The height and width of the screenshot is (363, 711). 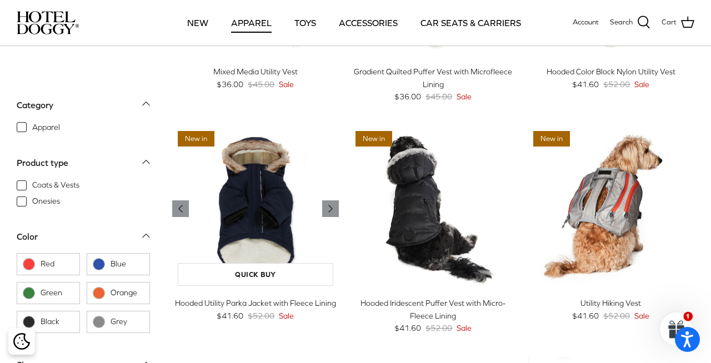 I want to click on a: Product type, so click(x=83, y=166).